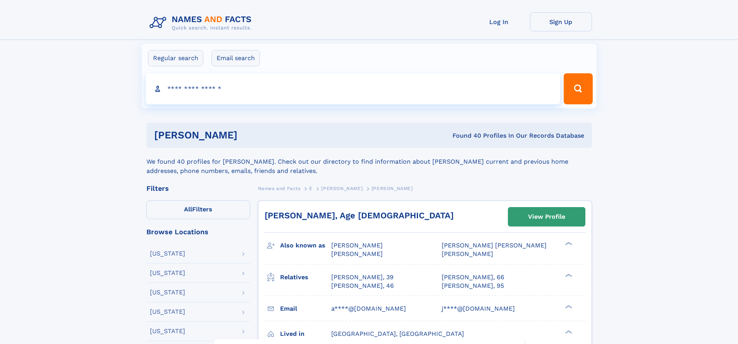  I want to click on a: Sign Up, so click(561, 22).